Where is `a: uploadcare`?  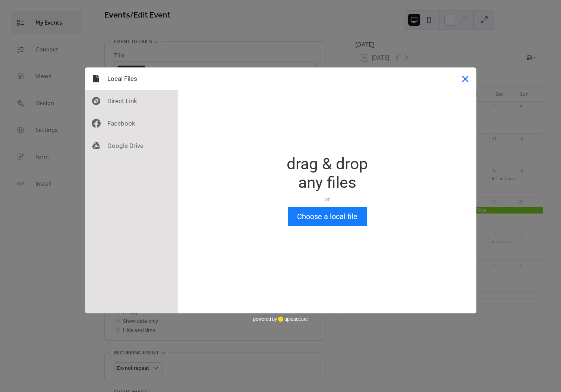 a: uploadcare is located at coordinates (292, 319).